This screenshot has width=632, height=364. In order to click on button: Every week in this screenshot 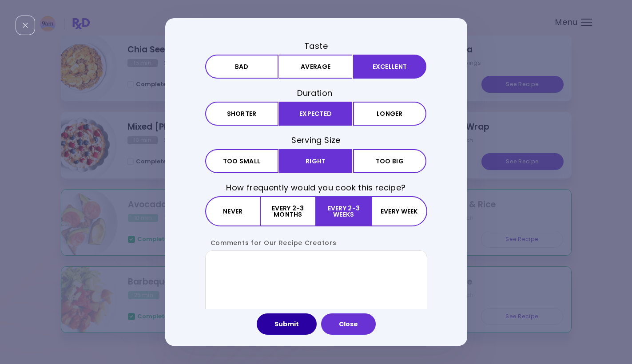, I will do `click(399, 211)`.